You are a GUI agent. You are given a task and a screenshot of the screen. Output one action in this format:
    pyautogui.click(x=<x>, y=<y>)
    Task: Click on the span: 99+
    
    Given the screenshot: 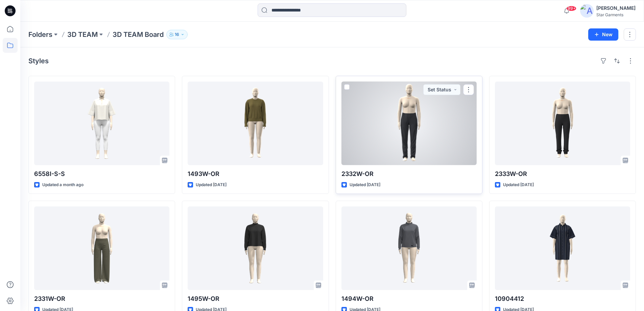 What is the action you would take?
    pyautogui.click(x=571, y=9)
    